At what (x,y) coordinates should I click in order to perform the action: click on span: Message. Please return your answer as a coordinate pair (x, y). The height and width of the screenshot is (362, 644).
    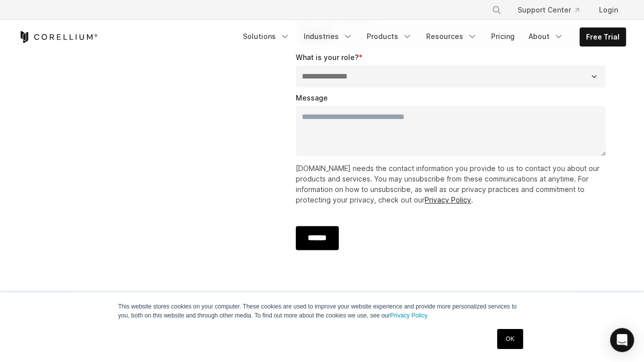
    Looking at the image, I should click on (312, 97).